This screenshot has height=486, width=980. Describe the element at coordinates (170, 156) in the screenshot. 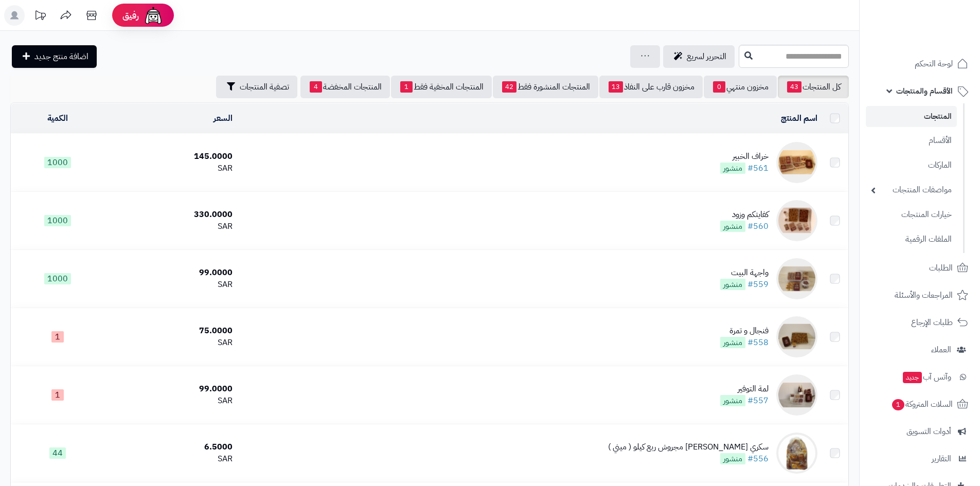

I see `div: 145.0000` at that location.